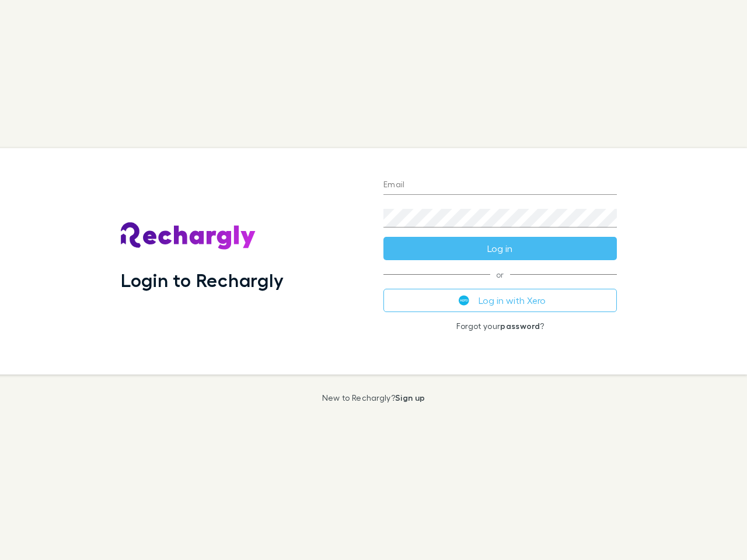 This screenshot has height=560, width=747. What do you see at coordinates (500, 300) in the screenshot?
I see `button: Log in with Xero` at bounding box center [500, 300].